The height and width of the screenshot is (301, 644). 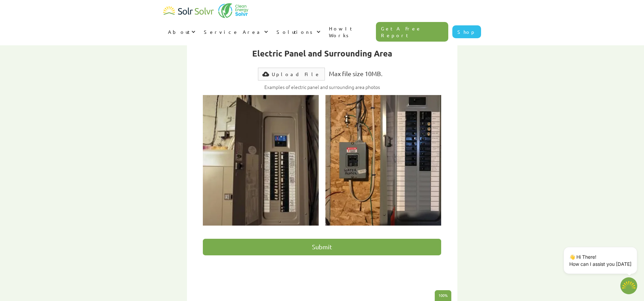 What do you see at coordinates (442, 295) in the screenshot?
I see `span: 100` at bounding box center [442, 295].